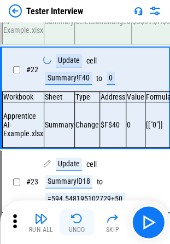 This screenshot has width=170, height=244. What do you see at coordinates (85, 199) in the screenshot?
I see `div: =594.548195102729+50` at bounding box center [85, 199].